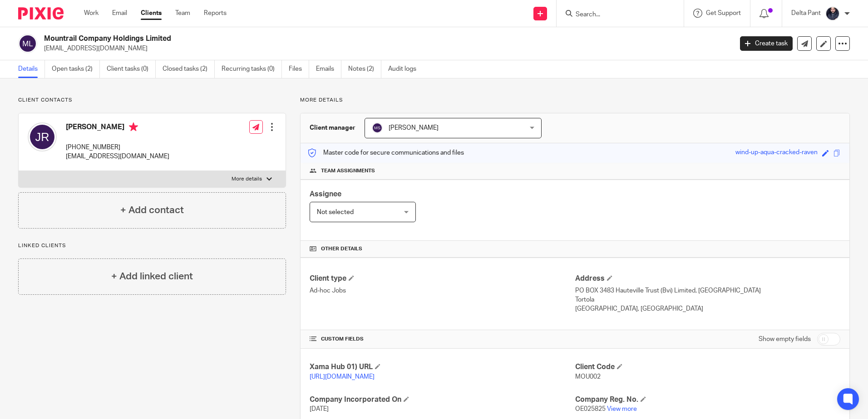 Image resolution: width=868 pixels, height=419 pixels. Describe the element at coordinates (442, 291) in the screenshot. I see `p: Ad-hoc Jobs` at that location.